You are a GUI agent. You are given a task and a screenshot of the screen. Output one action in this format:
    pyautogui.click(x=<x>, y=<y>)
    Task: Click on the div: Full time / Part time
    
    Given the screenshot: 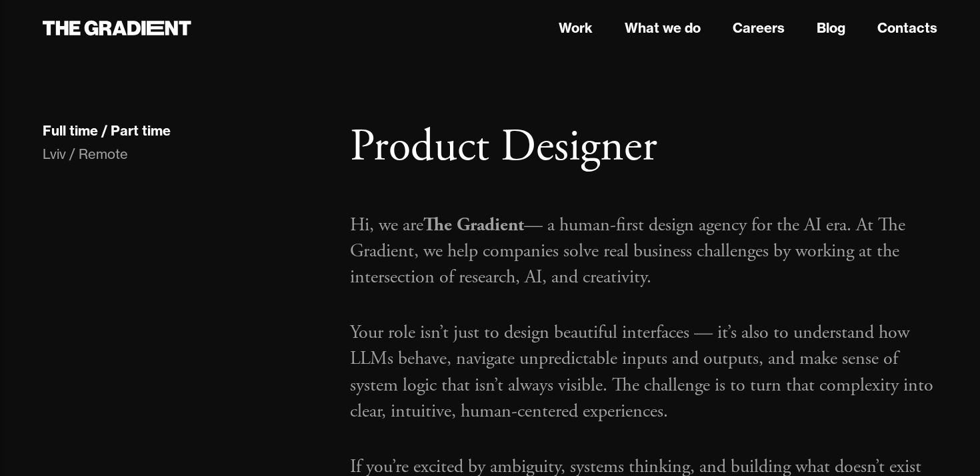 What is the action you would take?
    pyautogui.click(x=107, y=131)
    